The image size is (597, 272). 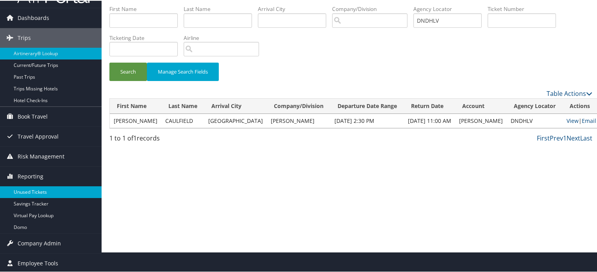 I want to click on label: Ticketing Date, so click(x=147, y=37).